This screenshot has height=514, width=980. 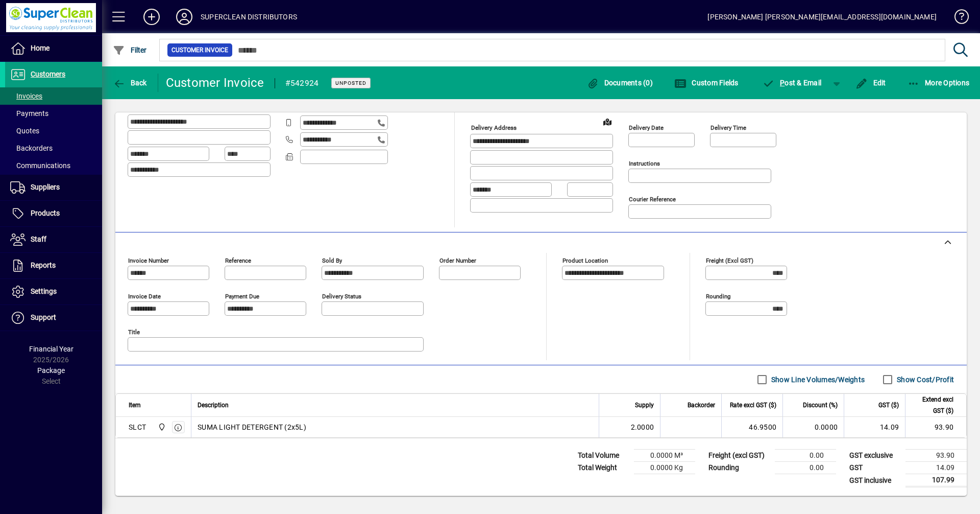 What do you see at coordinates (26, 96) in the screenshot?
I see `span: Invoices` at bounding box center [26, 96].